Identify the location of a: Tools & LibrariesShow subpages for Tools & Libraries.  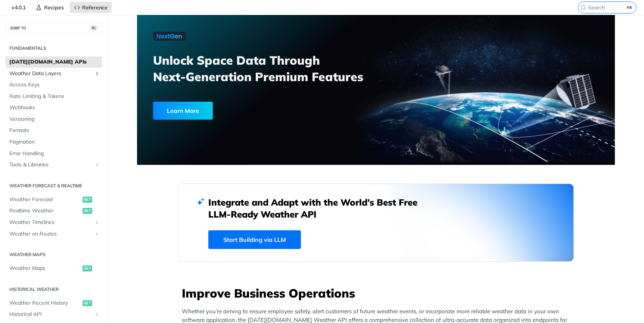
(54, 165).